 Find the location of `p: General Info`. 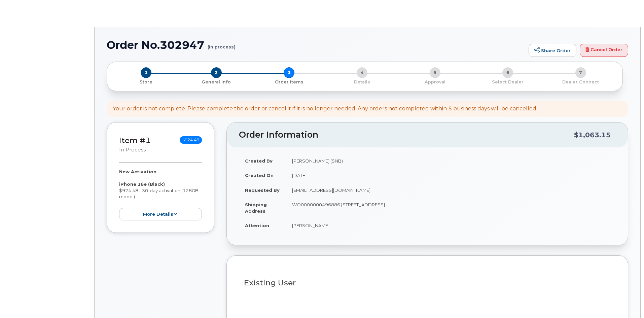

p: General Info is located at coordinates (216, 82).